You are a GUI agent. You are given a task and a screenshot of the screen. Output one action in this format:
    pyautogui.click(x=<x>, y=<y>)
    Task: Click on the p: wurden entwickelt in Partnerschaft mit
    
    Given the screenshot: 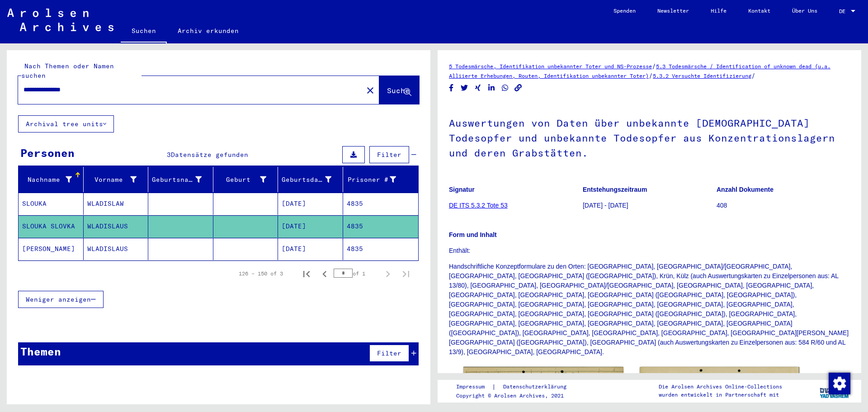 What is the action you would take?
    pyautogui.click(x=720, y=395)
    